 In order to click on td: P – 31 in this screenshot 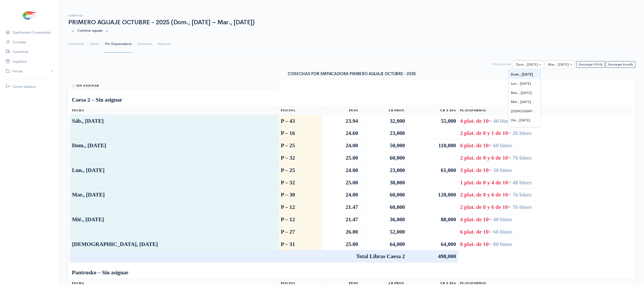, I will do `click(300, 244)`.